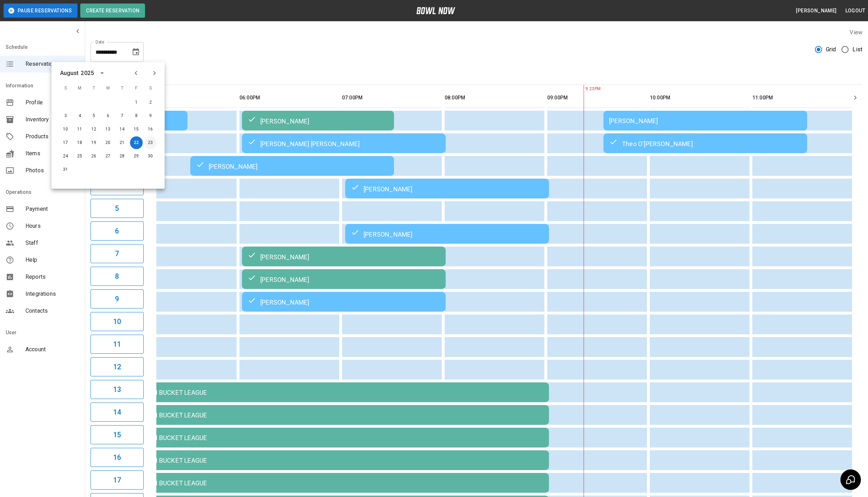 The image size is (868, 497). Describe the element at coordinates (117, 412) in the screenshot. I see `button: 14` at that location.